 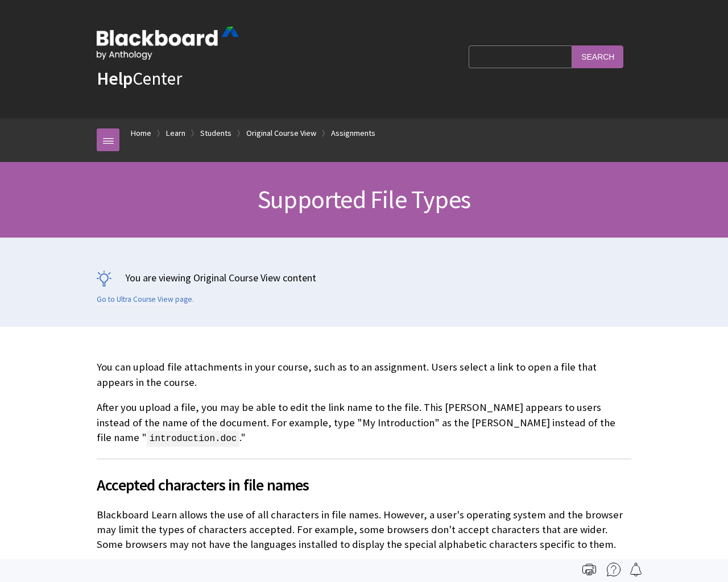 What do you see at coordinates (364, 530) in the screenshot?
I see `p: Blackboard Learn allows the use of all characters in file names. However, a user's operating syst...` at bounding box center [364, 530].